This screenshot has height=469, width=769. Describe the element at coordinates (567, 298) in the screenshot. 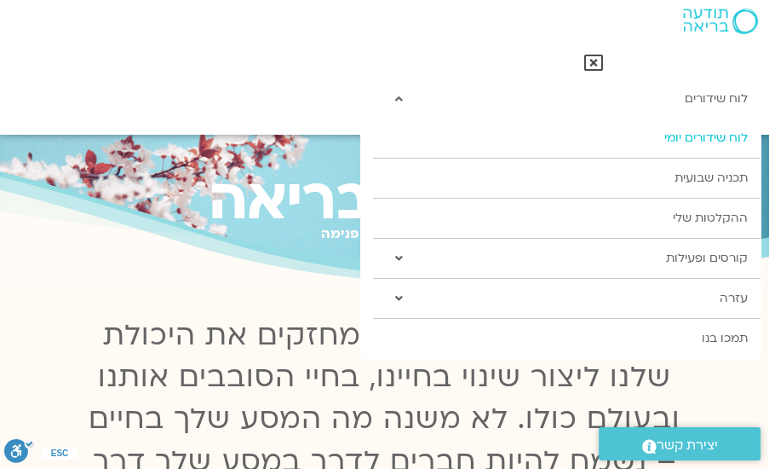

I see `a: עזרה` at that location.